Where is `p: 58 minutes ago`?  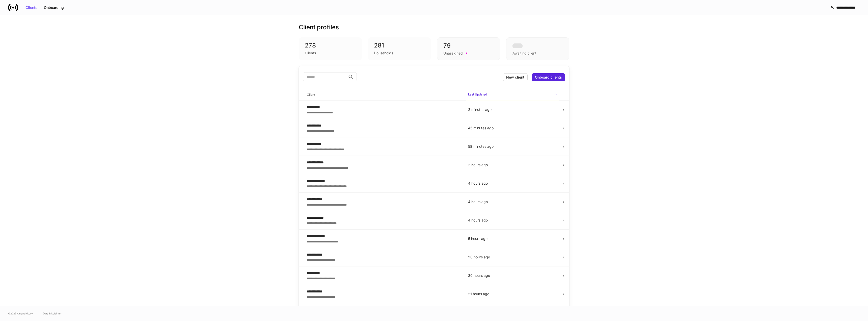
p: 58 minutes ago is located at coordinates (513, 147).